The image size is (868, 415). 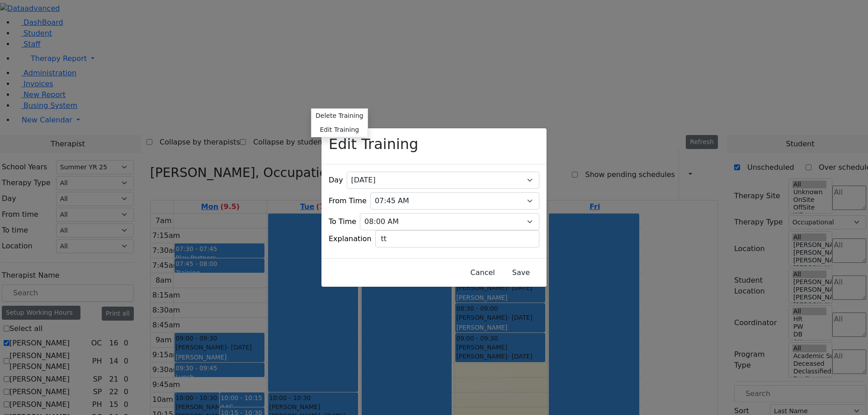 What do you see at coordinates (340, 130) in the screenshot?
I see `button: Edit Training` at bounding box center [340, 130].